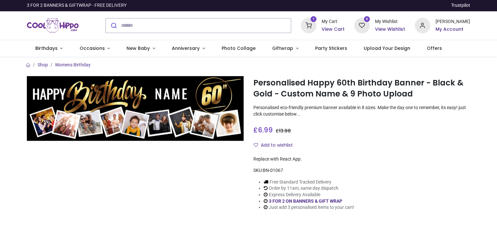 The height and width of the screenshot is (225, 497). Describe the element at coordinates (309, 188) in the screenshot. I see `li: Order by 11am, same day dispatch` at that location.